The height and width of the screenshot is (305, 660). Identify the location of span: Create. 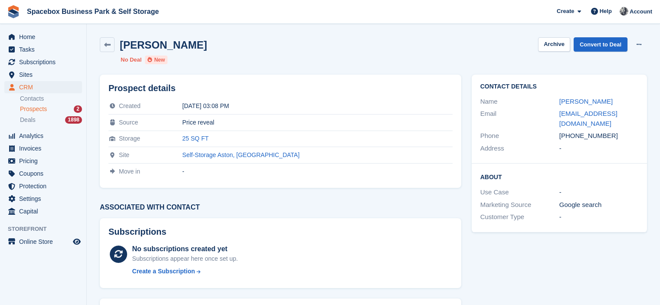
(565, 11).